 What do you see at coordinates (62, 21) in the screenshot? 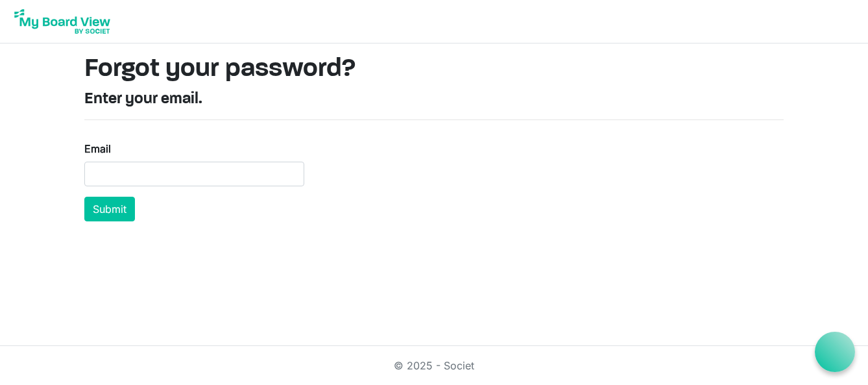
I see `img: My Board View Logo` at bounding box center [62, 21].